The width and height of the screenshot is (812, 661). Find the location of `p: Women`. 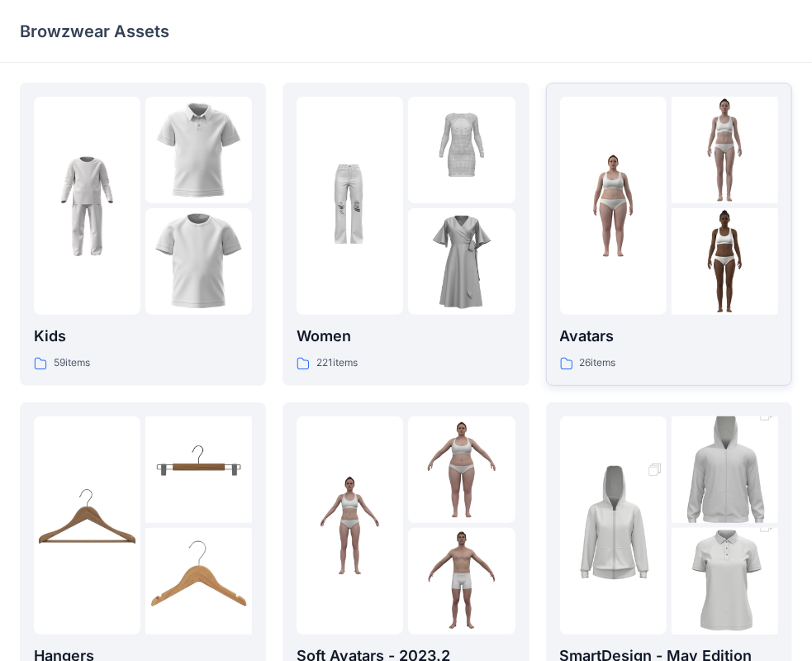

p: Women is located at coordinates (405, 336).